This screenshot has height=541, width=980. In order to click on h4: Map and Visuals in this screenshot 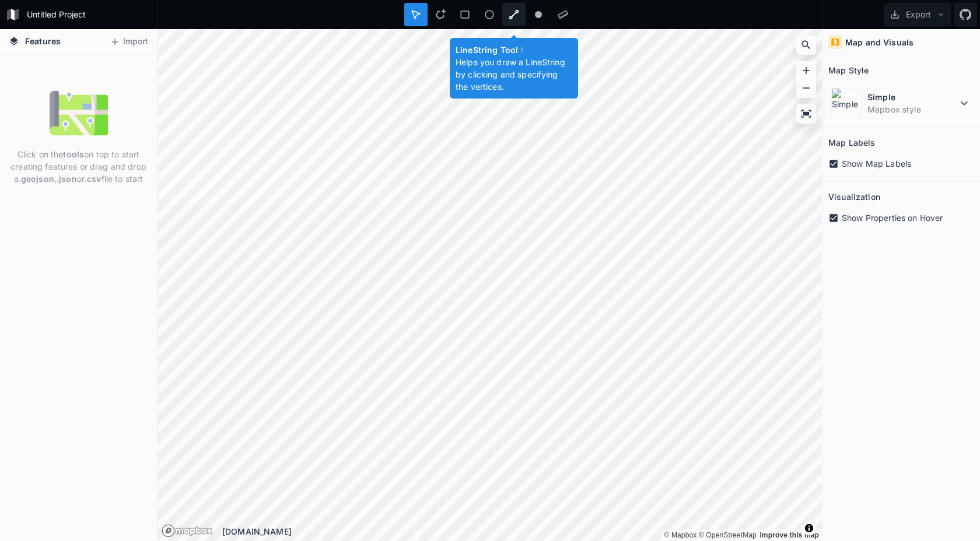, I will do `click(879, 42)`.